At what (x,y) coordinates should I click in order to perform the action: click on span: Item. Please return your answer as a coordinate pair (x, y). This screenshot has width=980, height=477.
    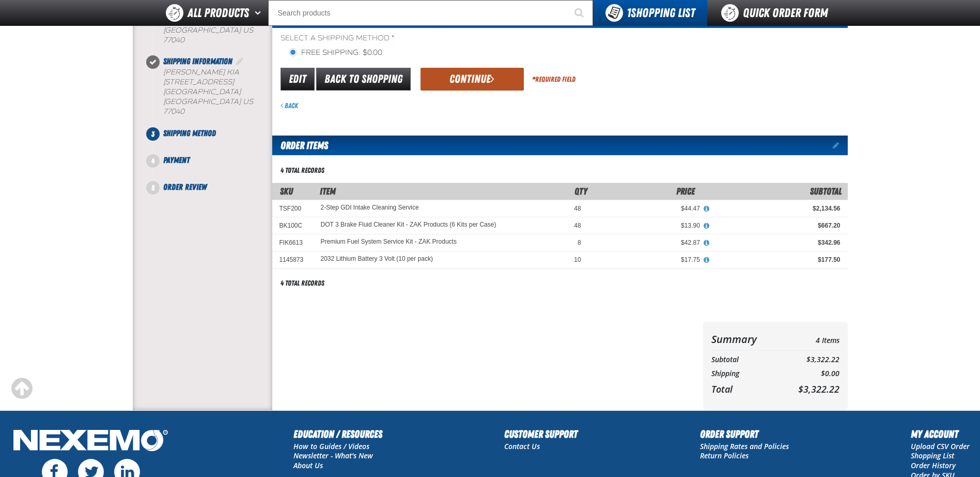
    Looking at the image, I should click on (328, 191).